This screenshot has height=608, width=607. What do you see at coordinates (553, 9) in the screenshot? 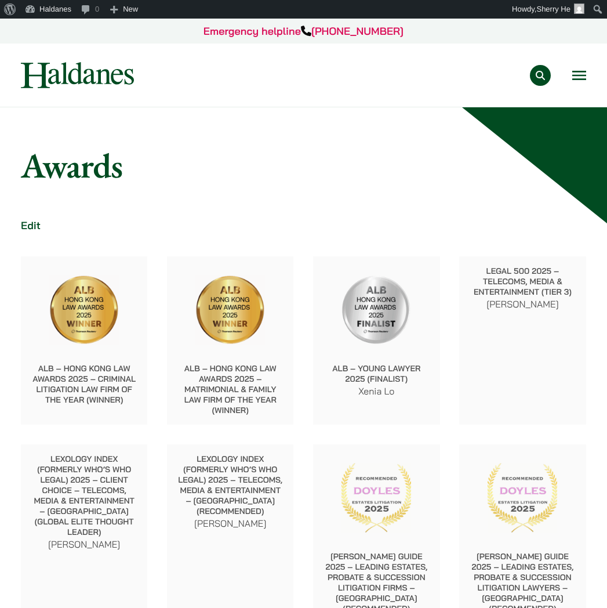
I see `span: Sherry He` at bounding box center [553, 9].